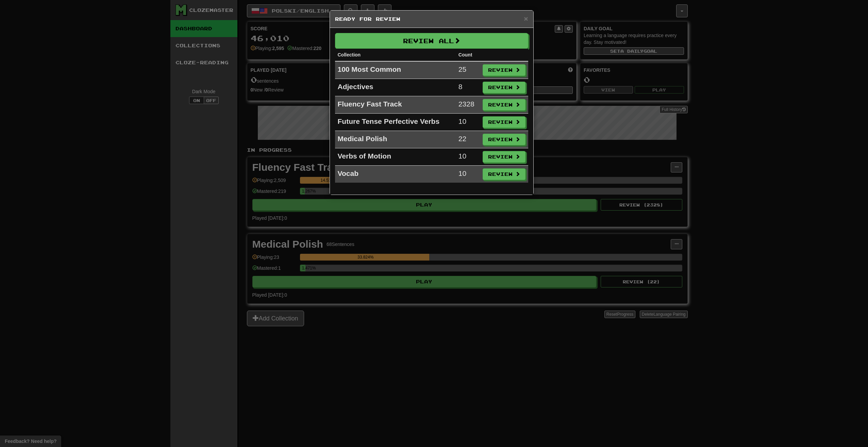  Describe the element at coordinates (467, 55) in the screenshot. I see `th: Count` at that location.